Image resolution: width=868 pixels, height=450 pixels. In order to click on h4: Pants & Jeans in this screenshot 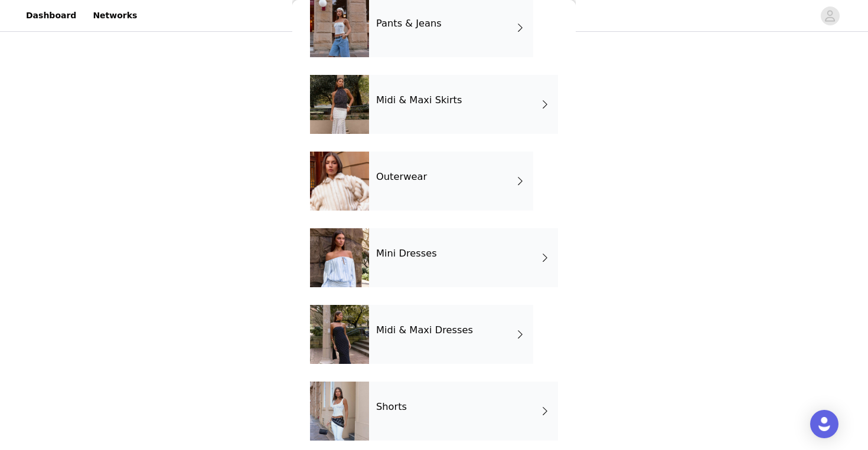, I will do `click(409, 24)`.